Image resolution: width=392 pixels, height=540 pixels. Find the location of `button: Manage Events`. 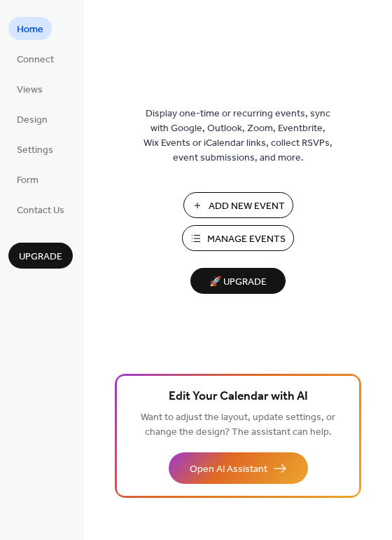

button: Manage Events is located at coordinates (238, 238).